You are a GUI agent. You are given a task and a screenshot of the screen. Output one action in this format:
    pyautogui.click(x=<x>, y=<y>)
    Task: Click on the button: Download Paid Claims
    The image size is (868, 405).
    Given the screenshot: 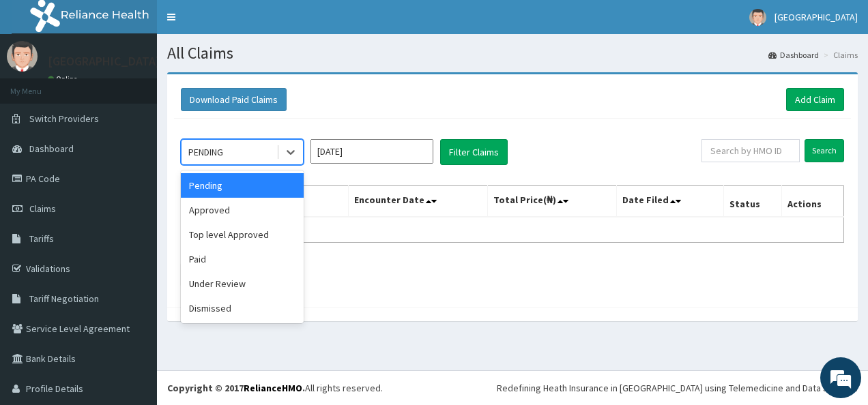 What is the action you would take?
    pyautogui.click(x=233, y=100)
    